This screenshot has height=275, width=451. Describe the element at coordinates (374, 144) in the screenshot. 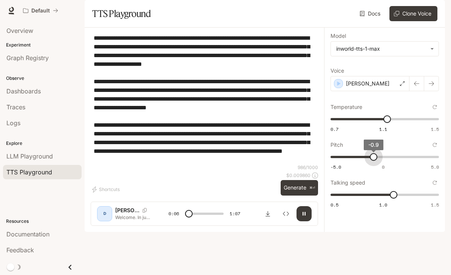

I see `span: -0.9` at that location.